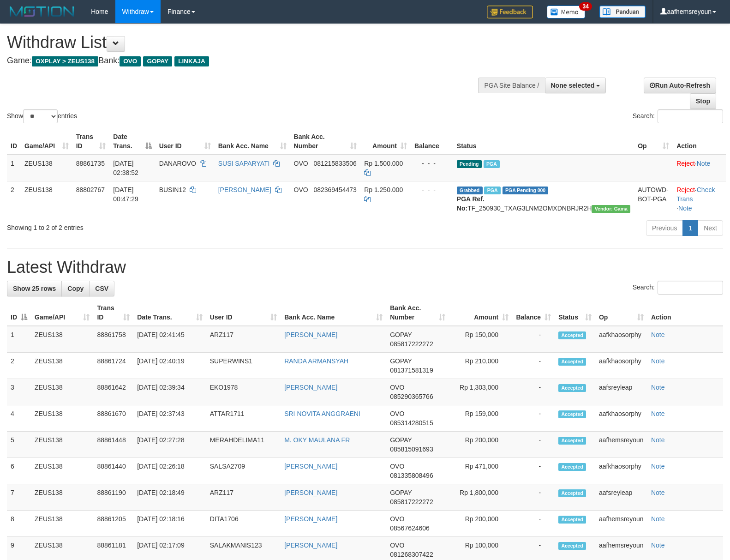 This screenshot has width=730, height=560. I want to click on td: Rp 159,000, so click(481, 418).